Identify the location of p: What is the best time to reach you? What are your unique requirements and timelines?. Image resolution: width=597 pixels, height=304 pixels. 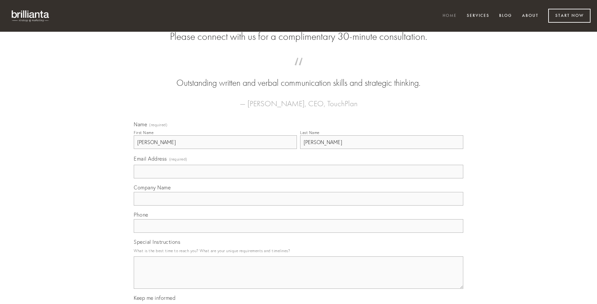
(299, 250).